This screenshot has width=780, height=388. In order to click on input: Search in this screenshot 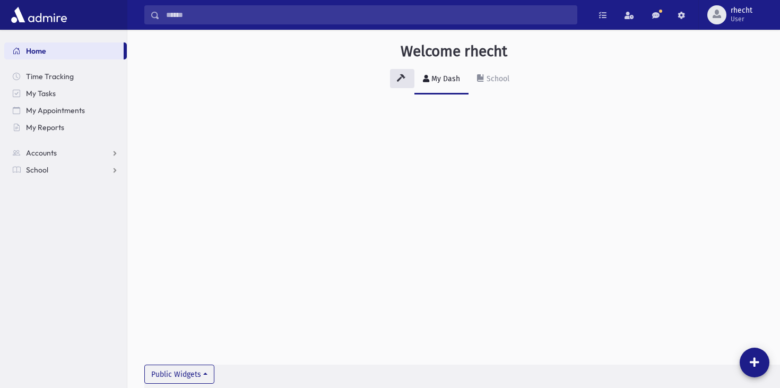, I will do `click(368, 15)`.